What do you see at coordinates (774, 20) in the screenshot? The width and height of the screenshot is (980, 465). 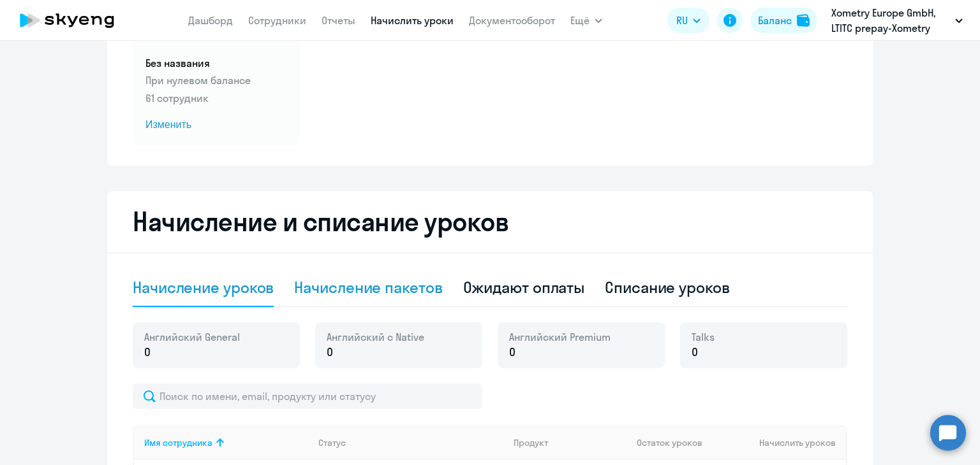 I see `div: Баланс` at bounding box center [774, 20].